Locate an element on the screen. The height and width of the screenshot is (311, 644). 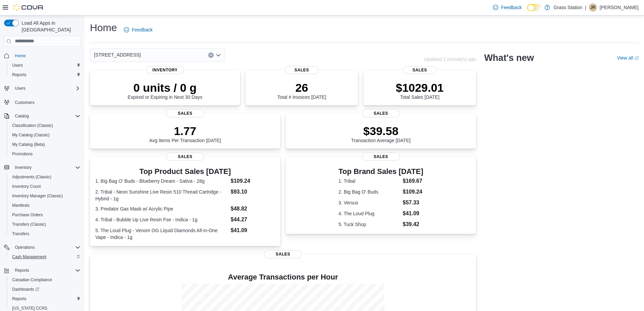
button: Inventory Manager (Classic) is located at coordinates (45, 196).